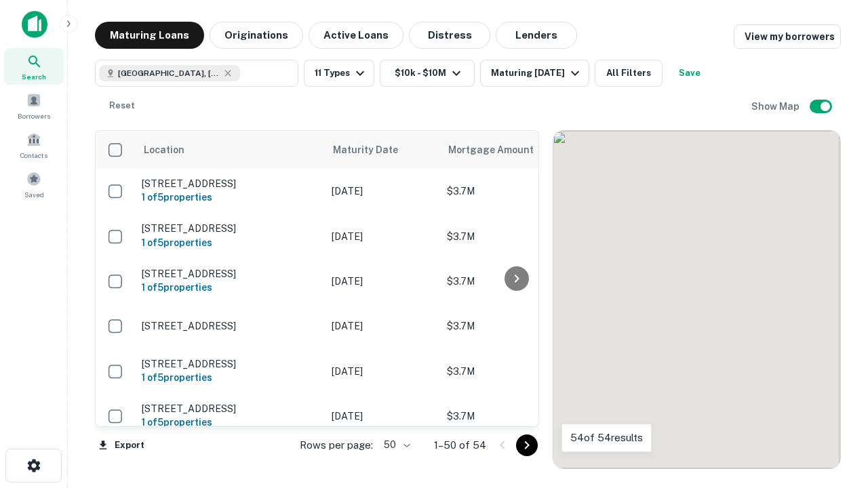 This screenshot has width=868, height=488. Describe the element at coordinates (34, 76) in the screenshot. I see `span: Search` at that location.